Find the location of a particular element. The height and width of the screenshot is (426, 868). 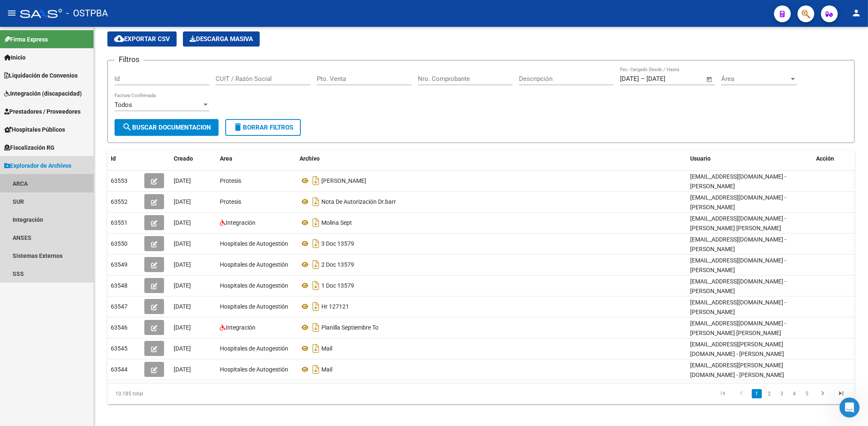

div: 10.185 total is located at coordinates (181, 394).